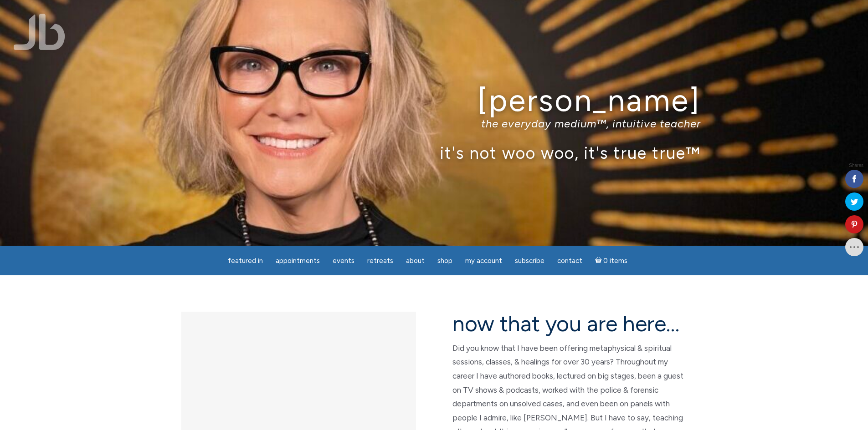 The height and width of the screenshot is (430, 868). I want to click on span: Shop, so click(445, 261).